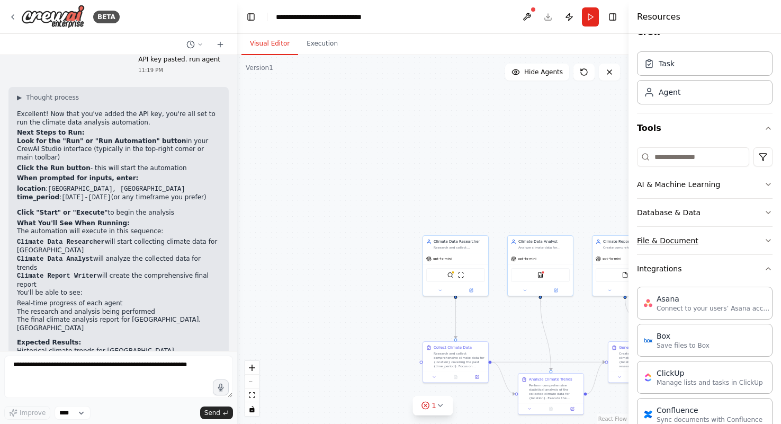 The image size is (781, 424). Describe the element at coordinates (629, 242) in the screenshot. I see `div: Climate Report Writer` at that location.